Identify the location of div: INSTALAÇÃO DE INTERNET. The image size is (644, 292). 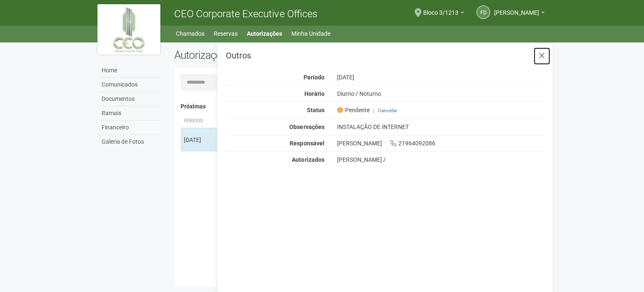
(441, 127).